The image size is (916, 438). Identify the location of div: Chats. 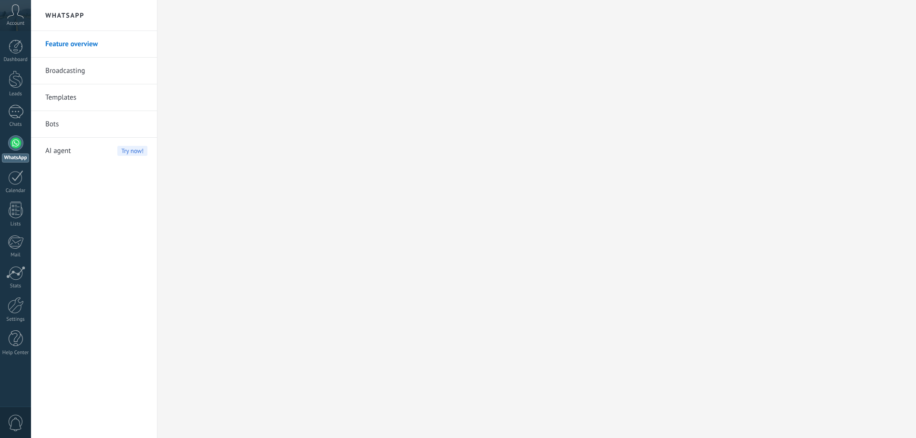
(16, 125).